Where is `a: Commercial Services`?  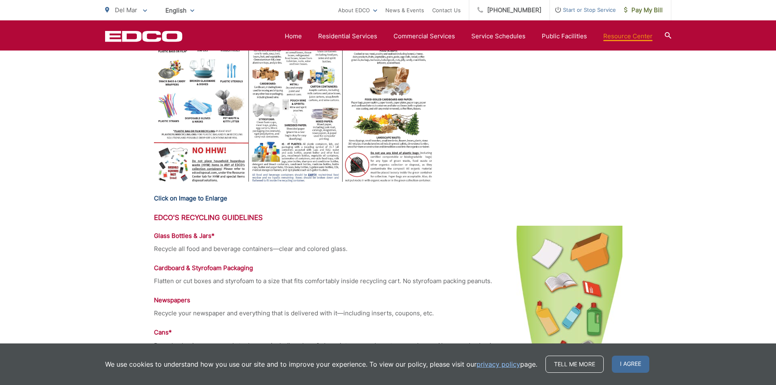 a: Commercial Services is located at coordinates (424, 36).